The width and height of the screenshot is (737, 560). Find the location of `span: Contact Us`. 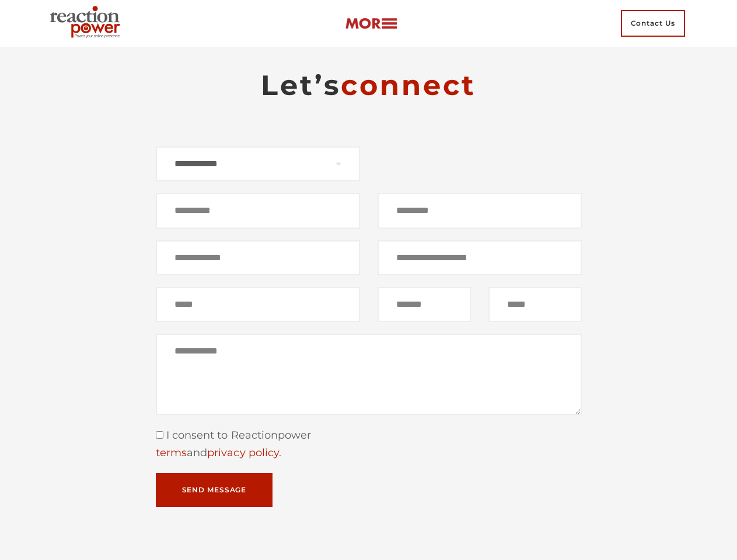

span: Contact Us is located at coordinates (653, 23).